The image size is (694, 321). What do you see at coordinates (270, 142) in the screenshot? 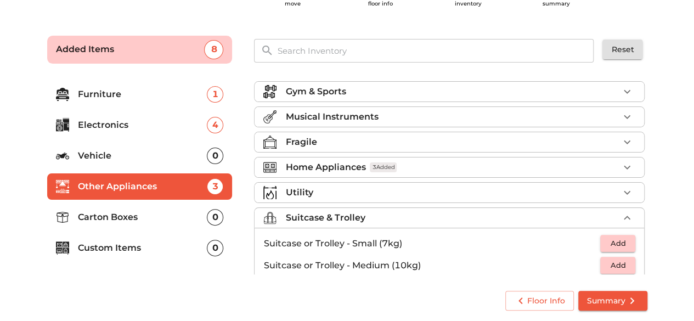
I see `img: fragile` at bounding box center [270, 142].